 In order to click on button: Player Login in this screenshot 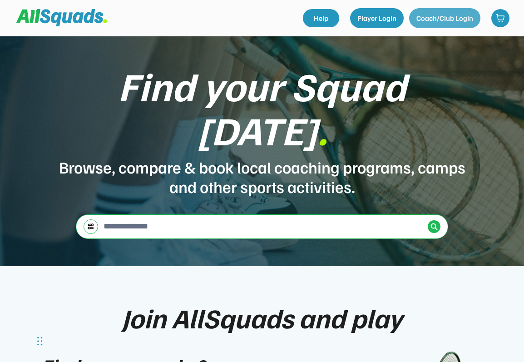, I will do `click(377, 18)`.